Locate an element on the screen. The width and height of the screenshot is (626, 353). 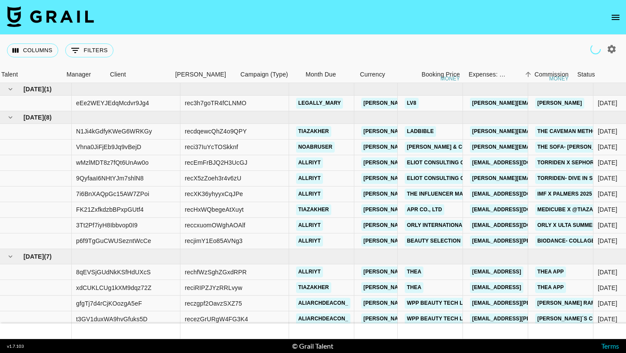
div: v 1.7.103 is located at coordinates (15, 346).